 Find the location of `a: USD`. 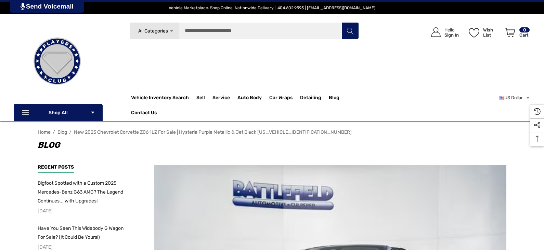

a: USD is located at coordinates (515, 98).